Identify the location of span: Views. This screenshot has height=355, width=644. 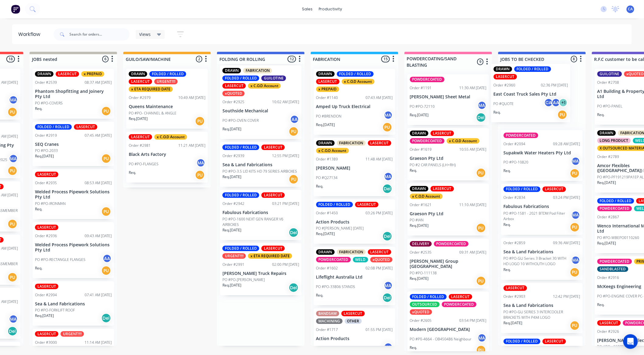
(145, 34).